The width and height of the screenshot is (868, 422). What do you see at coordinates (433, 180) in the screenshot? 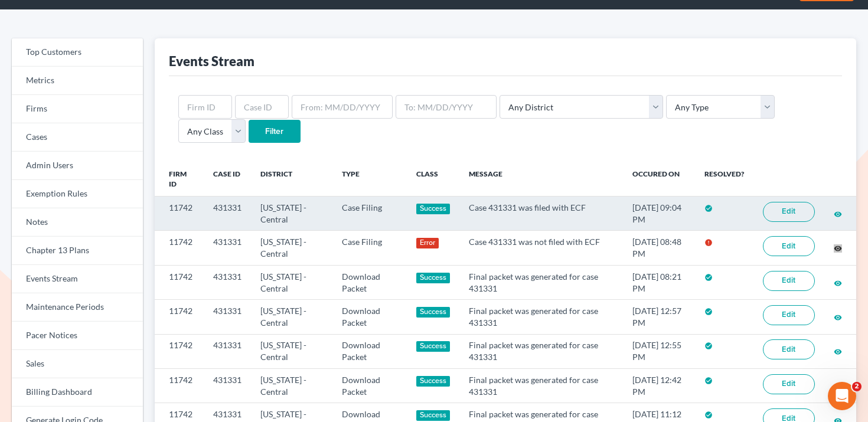
I see `th: Class` at bounding box center [433, 180].